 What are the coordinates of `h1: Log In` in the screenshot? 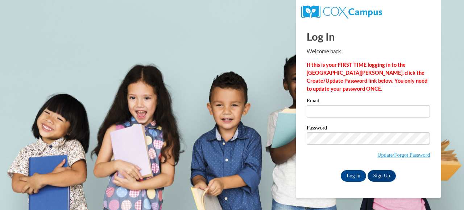 It's located at (368, 36).